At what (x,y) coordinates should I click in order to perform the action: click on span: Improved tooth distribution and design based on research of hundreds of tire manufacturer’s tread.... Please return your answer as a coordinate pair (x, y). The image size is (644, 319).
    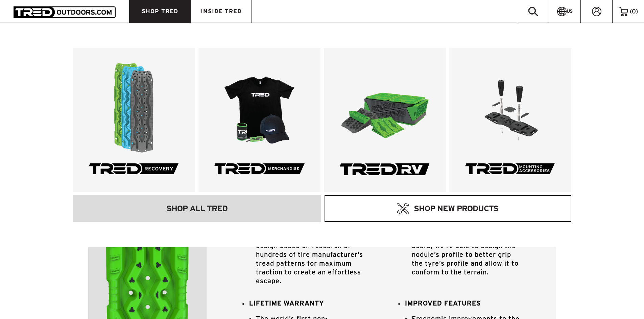
    Looking at the image, I should click on (310, 259).